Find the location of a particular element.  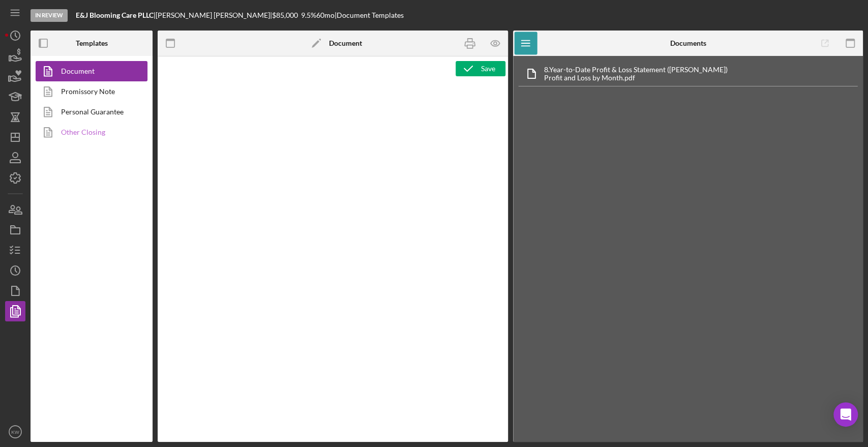

div: In Review is located at coordinates (49, 15).